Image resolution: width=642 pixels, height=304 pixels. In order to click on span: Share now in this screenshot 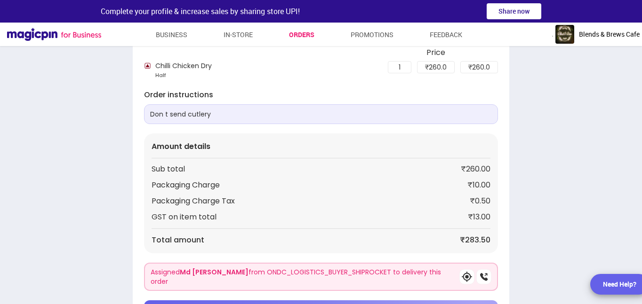, I will do `click(514, 11)`.